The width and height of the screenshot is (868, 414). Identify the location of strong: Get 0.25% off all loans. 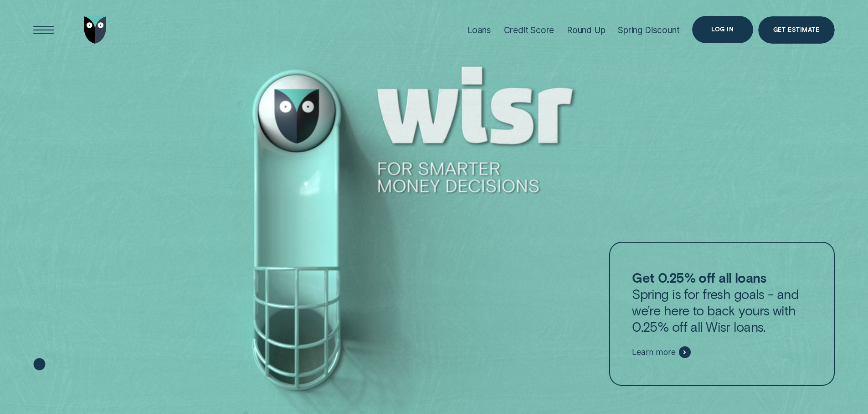
(699, 277).